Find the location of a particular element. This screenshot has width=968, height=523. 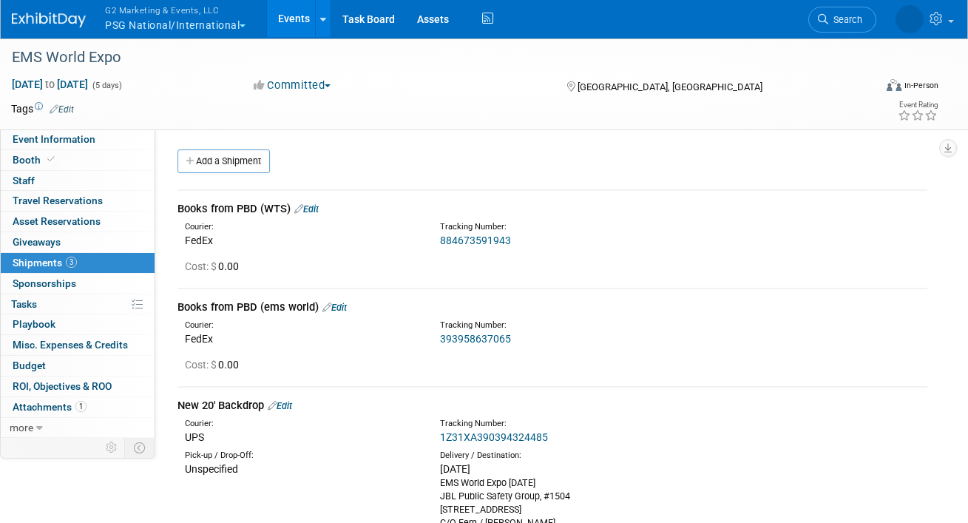

a: Misc. Expenses & Credits is located at coordinates (78, 345).